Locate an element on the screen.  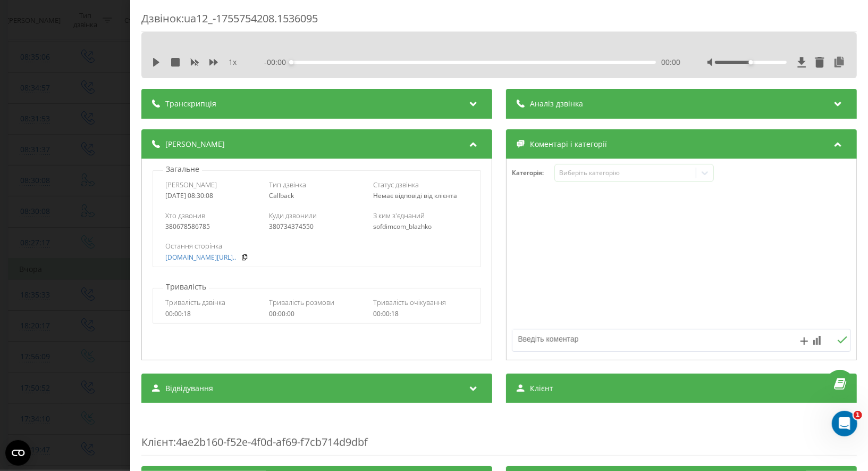
div: 380734374550 is located at coordinates (316, 227).